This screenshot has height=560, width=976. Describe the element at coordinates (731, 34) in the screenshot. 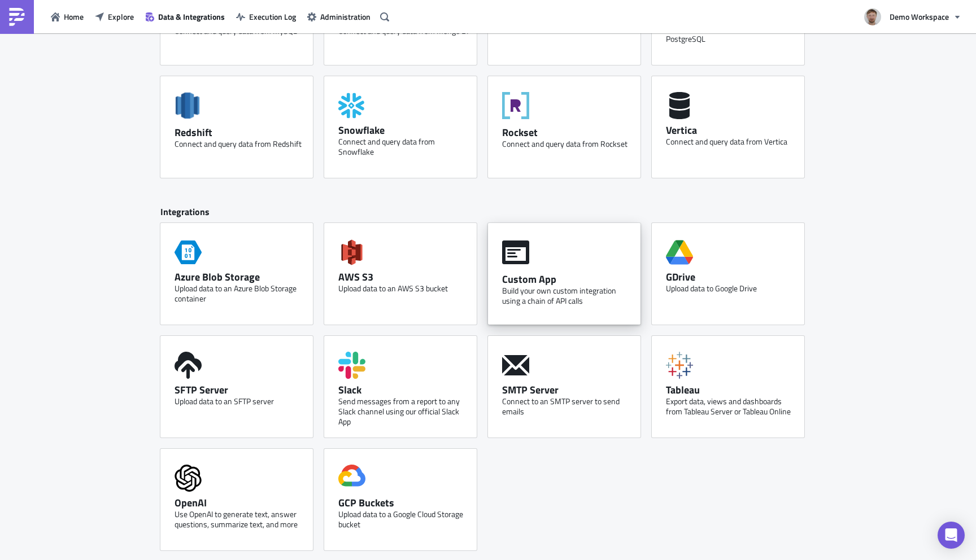

I see `div: Connect and query data from PostgreSQL` at that location.